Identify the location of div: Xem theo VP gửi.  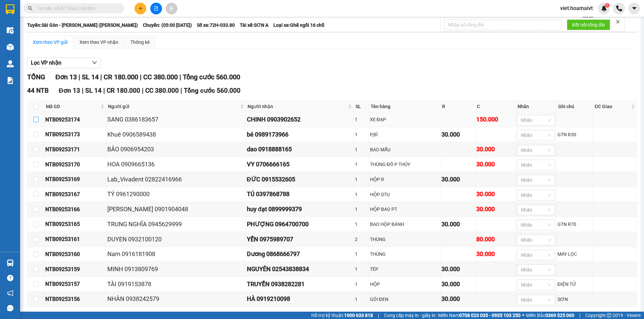
(50, 42).